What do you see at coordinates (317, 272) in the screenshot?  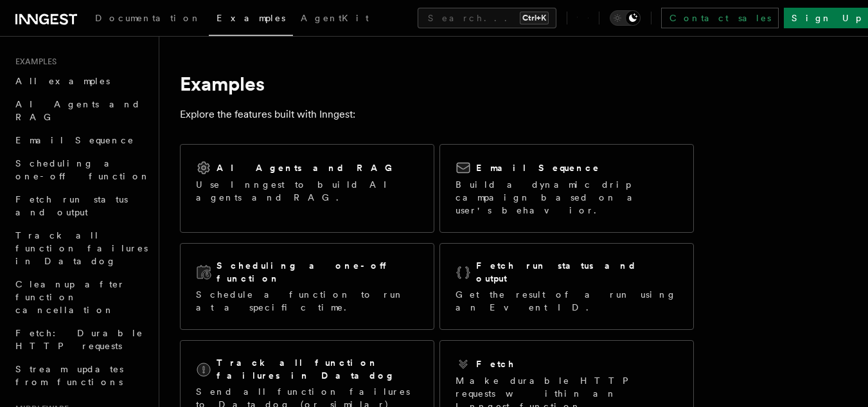 I see `h2: Scheduling a one-off function` at bounding box center [317, 272].